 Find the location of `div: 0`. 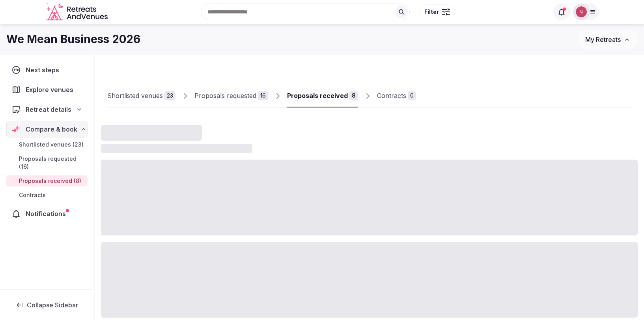

div: 0 is located at coordinates (412, 96).